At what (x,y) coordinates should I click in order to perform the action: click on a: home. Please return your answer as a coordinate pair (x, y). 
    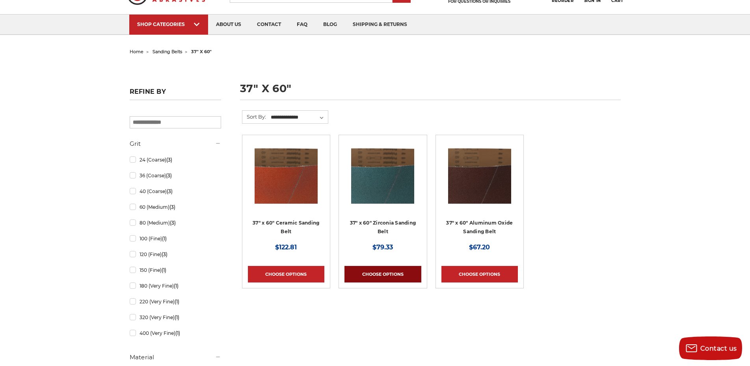
    Looking at the image, I should click on (136, 52).